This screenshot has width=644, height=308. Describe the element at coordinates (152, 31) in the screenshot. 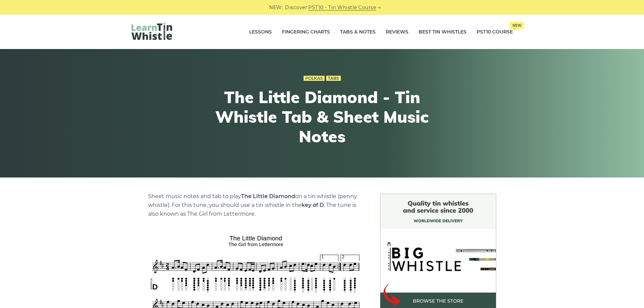

I see `img: LearnTinWhistle.com` at that location.